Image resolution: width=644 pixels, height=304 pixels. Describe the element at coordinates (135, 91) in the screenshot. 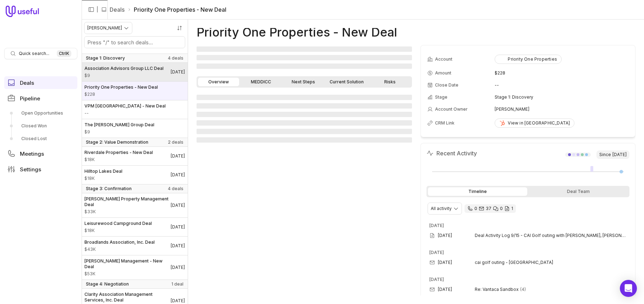

I see `a: Priority One Properties - New Deal$228` at that location.